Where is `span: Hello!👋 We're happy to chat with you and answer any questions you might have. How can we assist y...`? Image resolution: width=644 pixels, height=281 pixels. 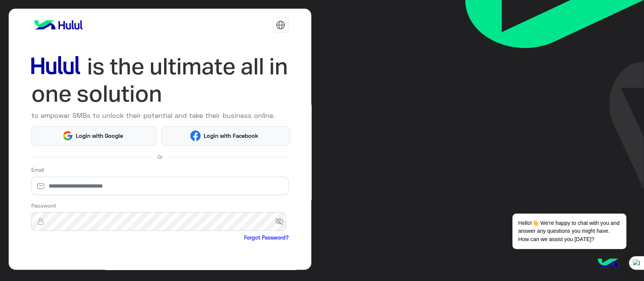 span: Hello!👋 We're happy to chat with you and answer any questions you might have. How can we assist y... is located at coordinates (569, 232).